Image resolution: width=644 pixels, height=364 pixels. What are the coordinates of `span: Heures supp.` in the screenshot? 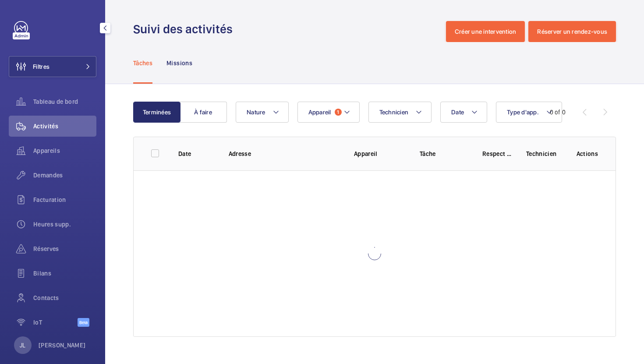 It's located at (65, 224).